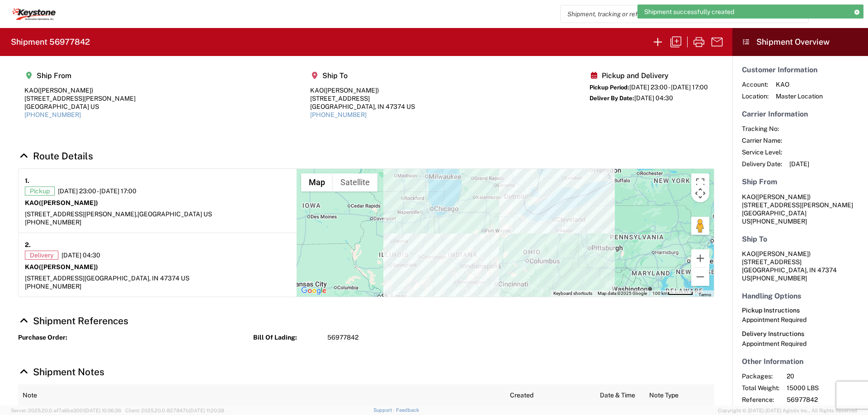  What do you see at coordinates (799, 96) in the screenshot?
I see `span: Master Location` at bounding box center [799, 96].